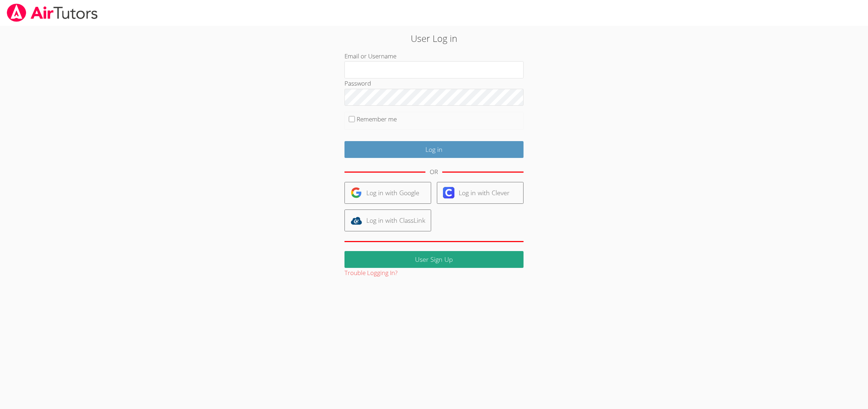 This screenshot has height=409, width=868. I want to click on a: User Sign Up, so click(434, 259).